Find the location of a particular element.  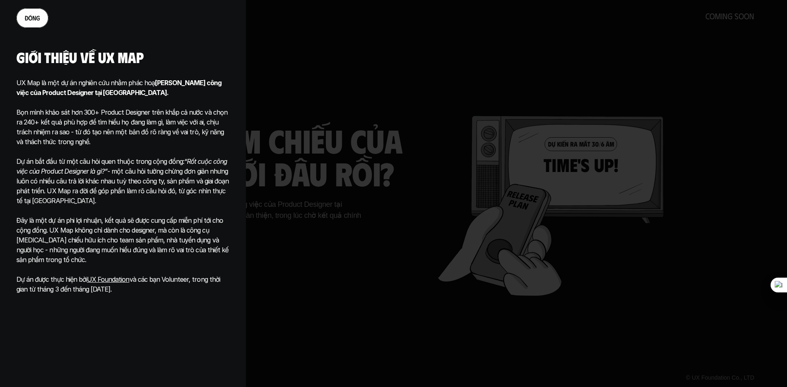

h5: Giới thiệu về ux map is located at coordinates (80, 57).